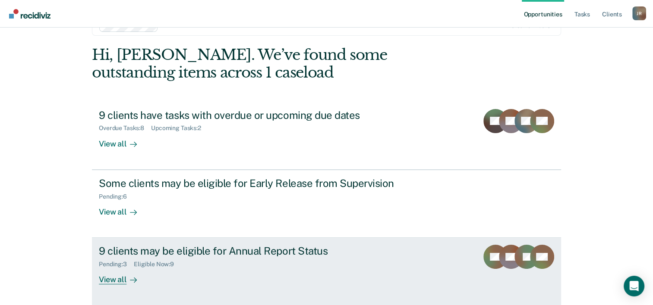 This screenshot has width=653, height=305. What do you see at coordinates (179, 128) in the screenshot?
I see `div: Upcoming Tasks : 2` at bounding box center [179, 128].